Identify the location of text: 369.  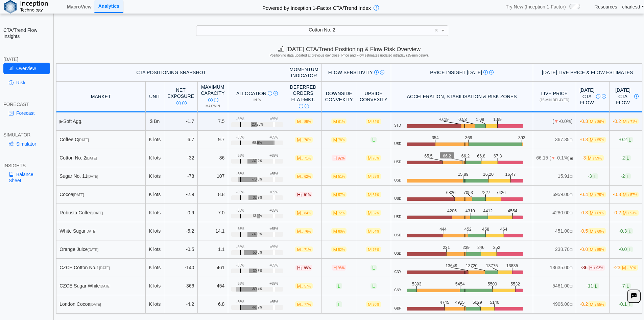
(470, 137).